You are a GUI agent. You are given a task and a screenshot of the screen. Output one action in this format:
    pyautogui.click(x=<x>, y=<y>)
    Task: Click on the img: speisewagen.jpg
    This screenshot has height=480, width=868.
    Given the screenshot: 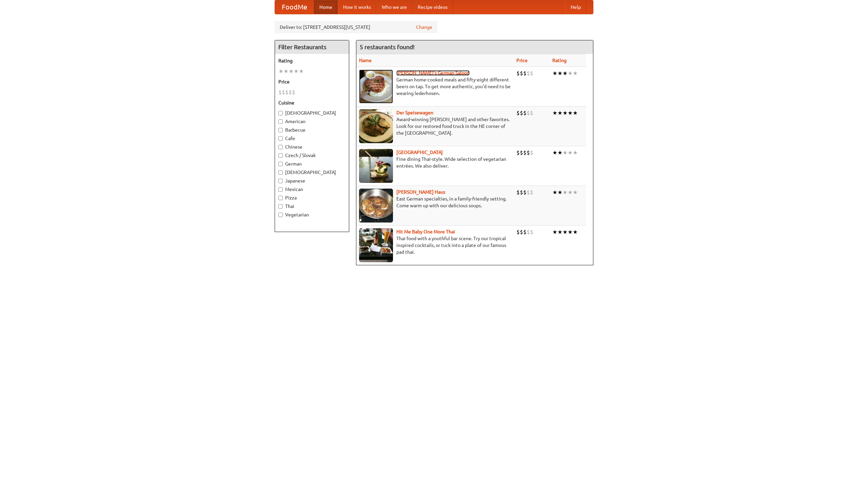 What is the action you would take?
    pyautogui.click(x=376, y=126)
    